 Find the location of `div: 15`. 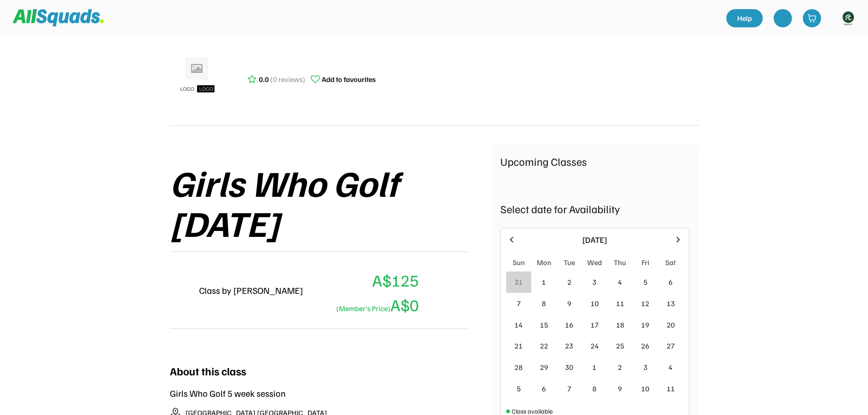

div: 15 is located at coordinates (544, 325).